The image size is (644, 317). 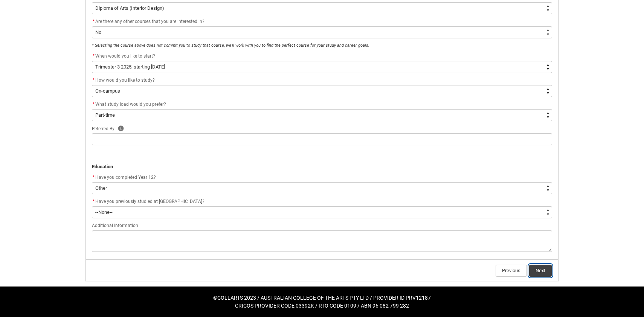 What do you see at coordinates (230, 45) in the screenshot?
I see `em: * Selecting the course above does not commit you to study that course, we'll work with you to fin...` at bounding box center [230, 45].